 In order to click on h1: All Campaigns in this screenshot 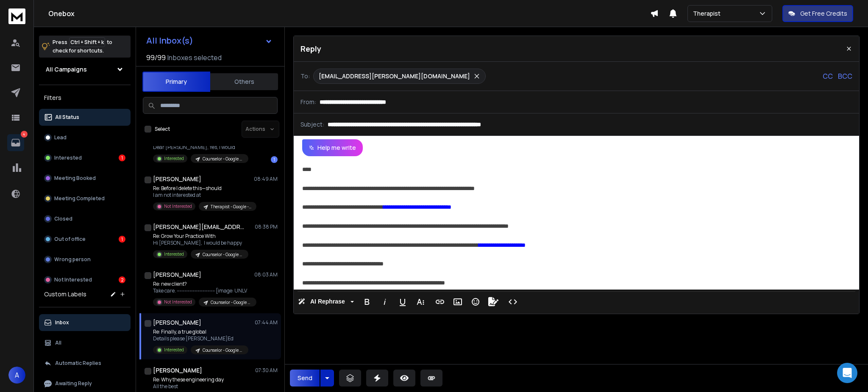, I will do `click(66, 70)`.